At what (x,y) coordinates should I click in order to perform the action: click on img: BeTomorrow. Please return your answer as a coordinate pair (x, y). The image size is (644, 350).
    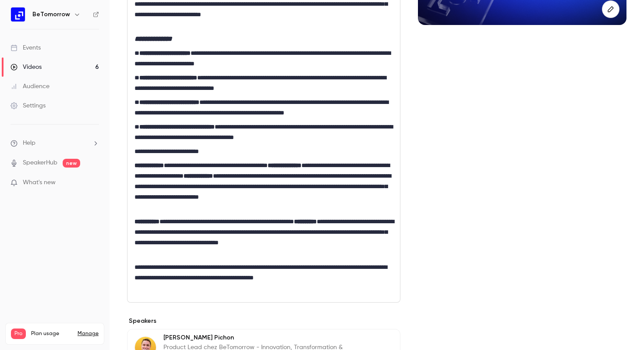
    Looking at the image, I should click on (18, 15).